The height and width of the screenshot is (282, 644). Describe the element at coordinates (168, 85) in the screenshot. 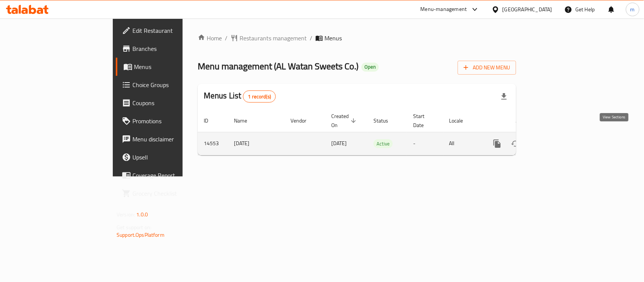

I see `a: Choice Groups` at that location.